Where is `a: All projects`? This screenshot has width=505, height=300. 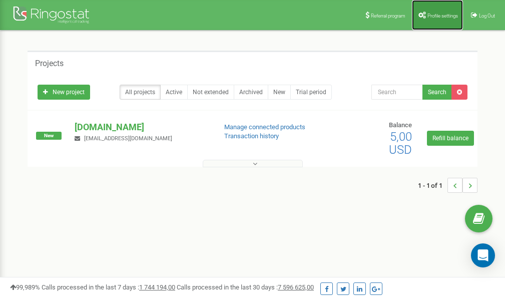
a: All projects is located at coordinates (140, 92).